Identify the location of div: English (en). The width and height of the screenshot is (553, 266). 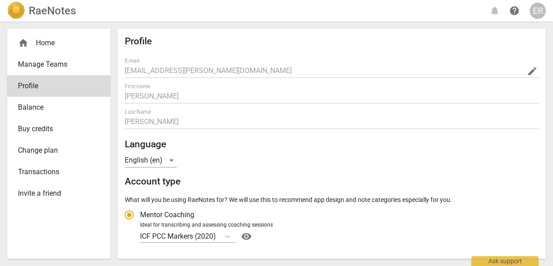
(151, 161).